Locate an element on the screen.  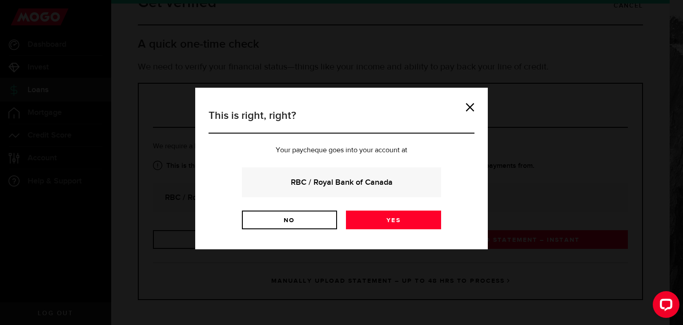
a: No is located at coordinates (290, 220).